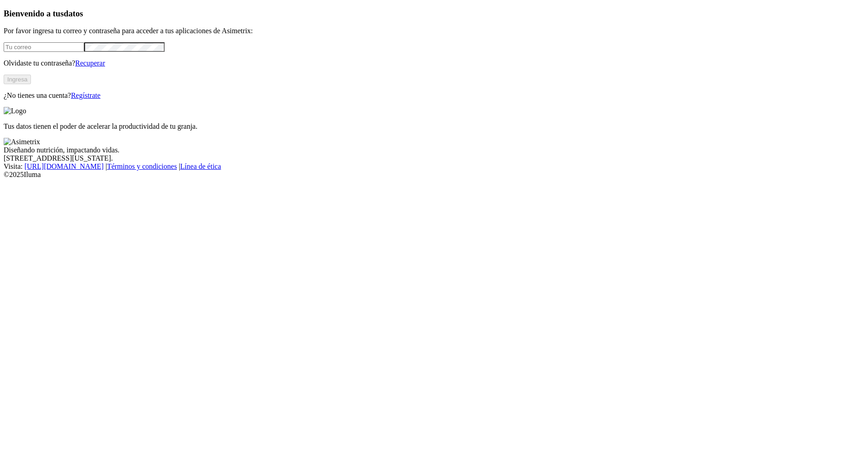  Describe the element at coordinates (90, 63) in the screenshot. I see `a: Recuperar` at that location.